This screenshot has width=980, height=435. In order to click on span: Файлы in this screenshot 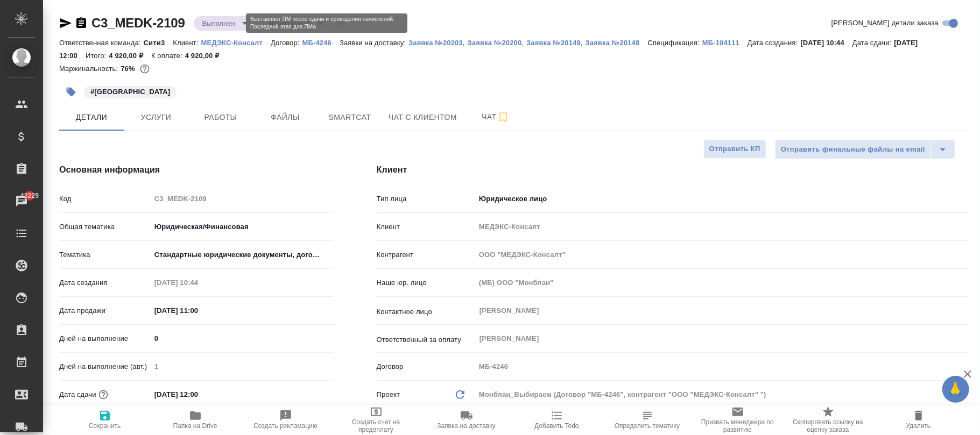, I will do `click(285, 117)`.